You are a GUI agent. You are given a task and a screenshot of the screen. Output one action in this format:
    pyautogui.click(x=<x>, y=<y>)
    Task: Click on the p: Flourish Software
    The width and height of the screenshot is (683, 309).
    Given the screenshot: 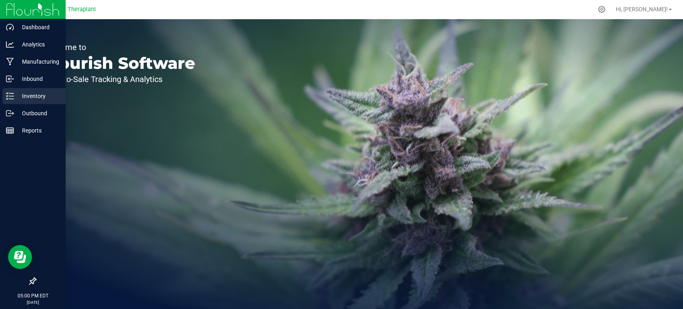 What is the action you would take?
    pyautogui.click(x=119, y=63)
    